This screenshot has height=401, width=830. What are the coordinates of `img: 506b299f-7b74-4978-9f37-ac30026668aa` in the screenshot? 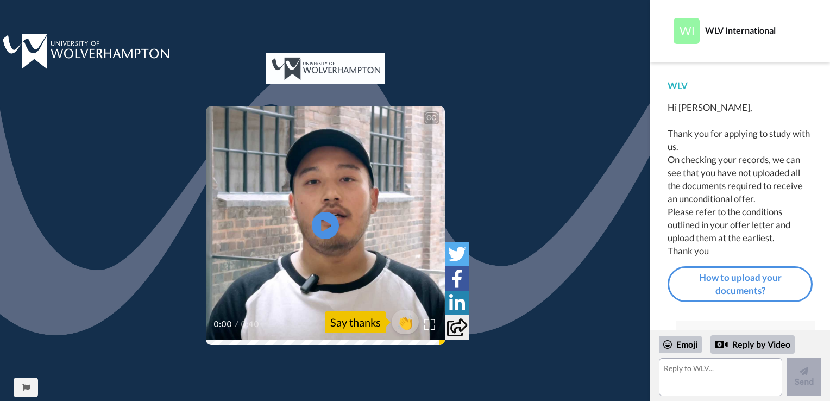 It's located at (325, 68).